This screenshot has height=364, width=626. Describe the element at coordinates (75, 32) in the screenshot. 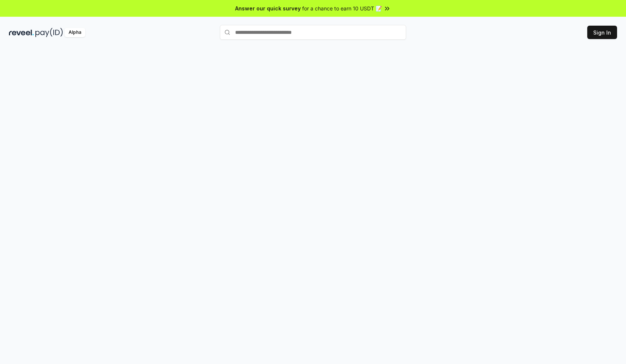

I see `div: Alpha` at that location.